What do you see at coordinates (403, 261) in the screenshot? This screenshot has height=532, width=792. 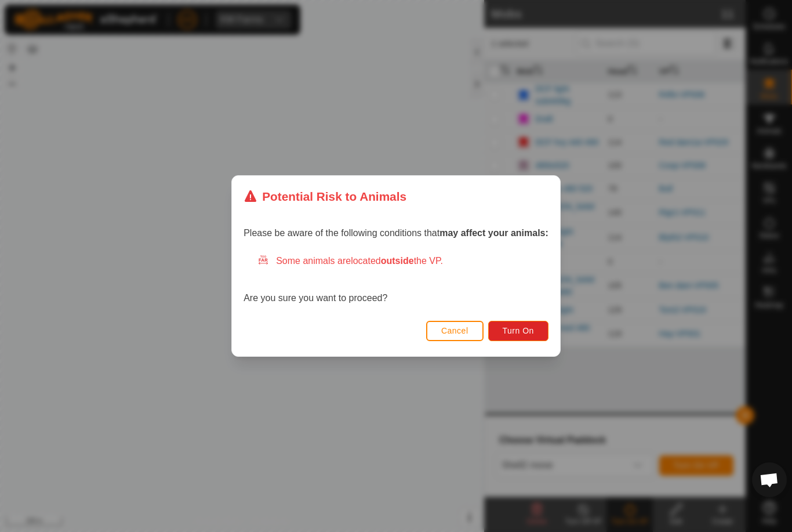 I see `div: Some animals are` at bounding box center [403, 261].